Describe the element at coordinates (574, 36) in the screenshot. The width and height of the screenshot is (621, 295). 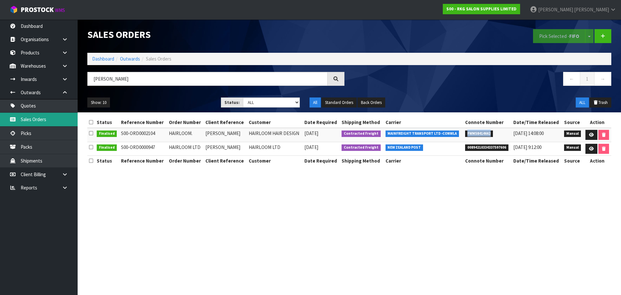
I see `strong: FIFO` at that location.